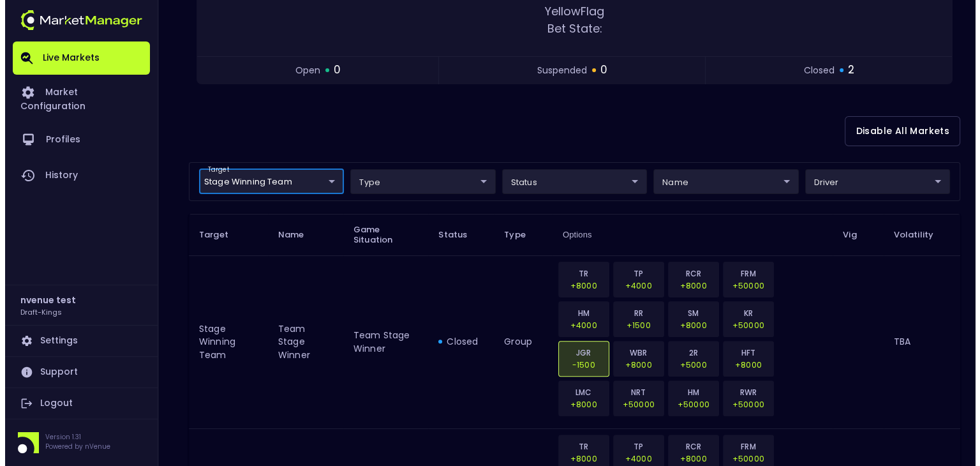 The height and width of the screenshot is (466, 980). What do you see at coordinates (217, 235) in the screenshot?
I see `span: Target` at bounding box center [217, 235].